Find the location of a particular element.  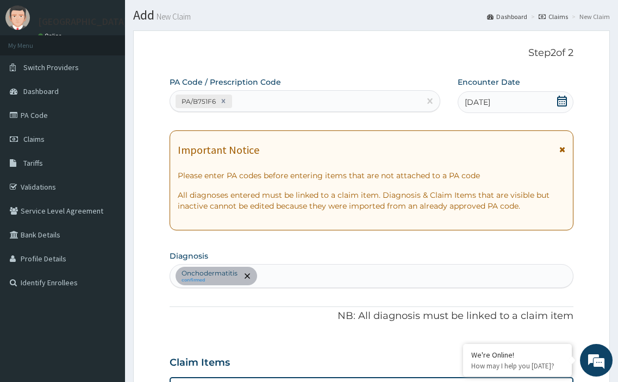

p: Step 2 of 2 is located at coordinates (372, 53).